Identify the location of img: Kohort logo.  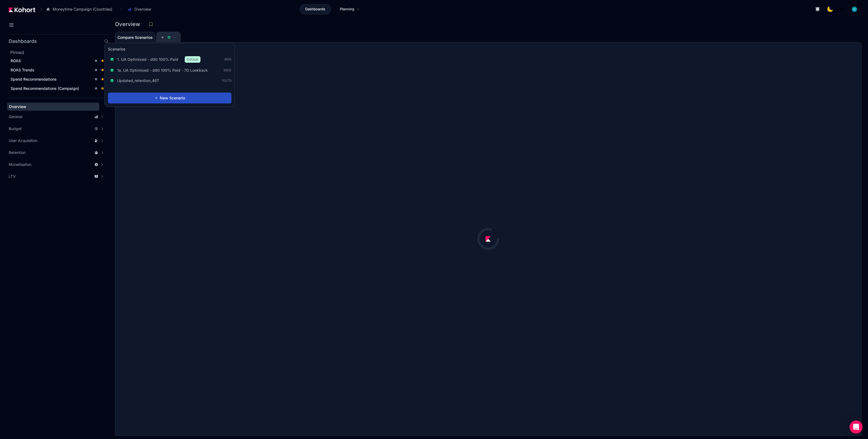
(22, 10).